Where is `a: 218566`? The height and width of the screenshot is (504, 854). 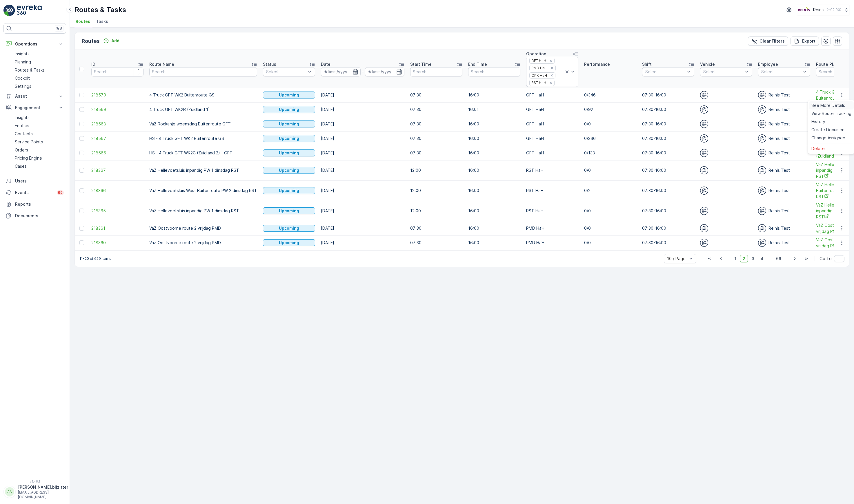 a: 218566 is located at coordinates (117, 153).